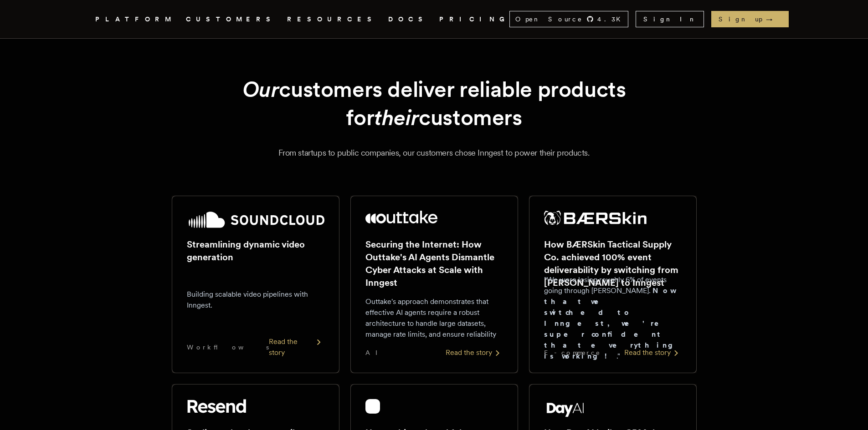 This screenshot has height=430, width=868. What do you see at coordinates (373, 407) in the screenshot?
I see `img: cubic` at bounding box center [373, 407].